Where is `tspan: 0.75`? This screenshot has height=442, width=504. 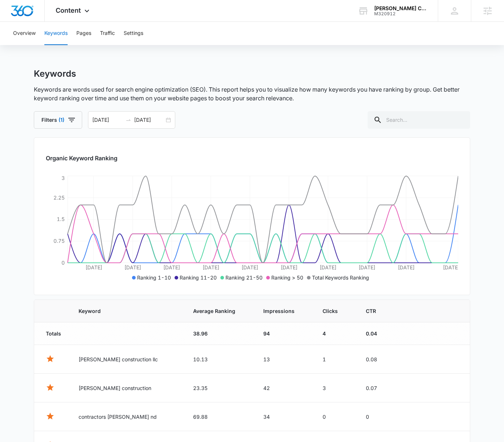 tspan: 0.75 is located at coordinates (59, 241).